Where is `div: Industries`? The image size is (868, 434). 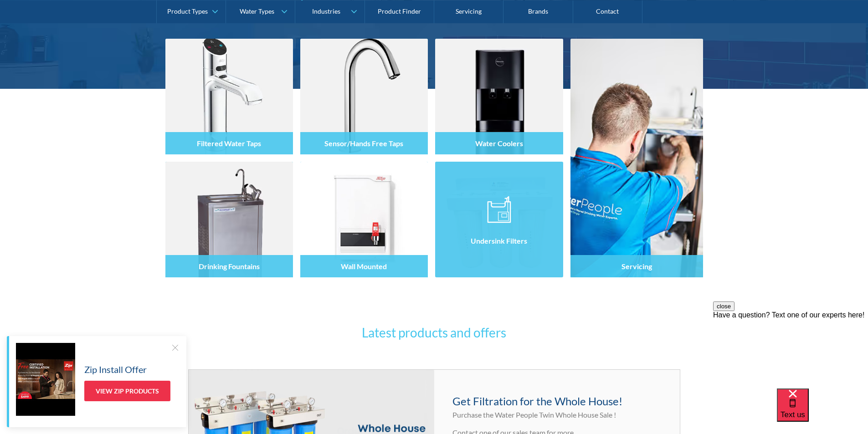 div: Industries is located at coordinates (327, 11).